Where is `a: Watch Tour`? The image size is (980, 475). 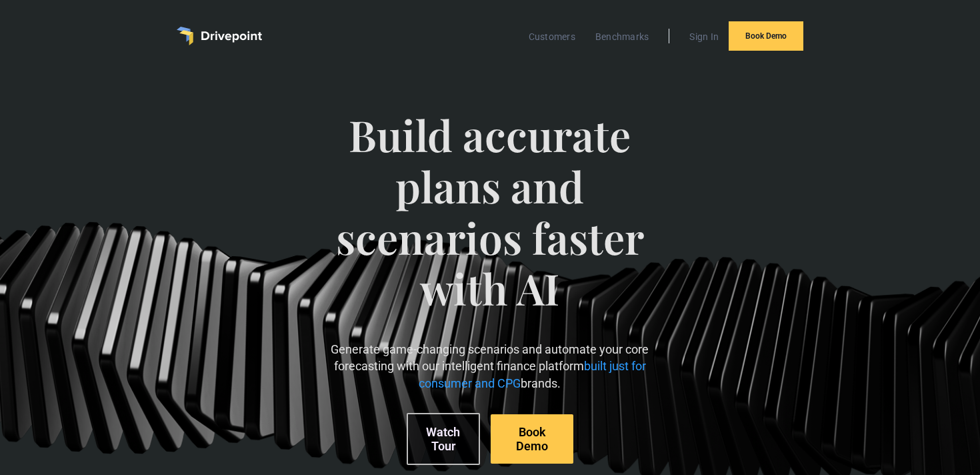 a: Watch Tour is located at coordinates (443, 438).